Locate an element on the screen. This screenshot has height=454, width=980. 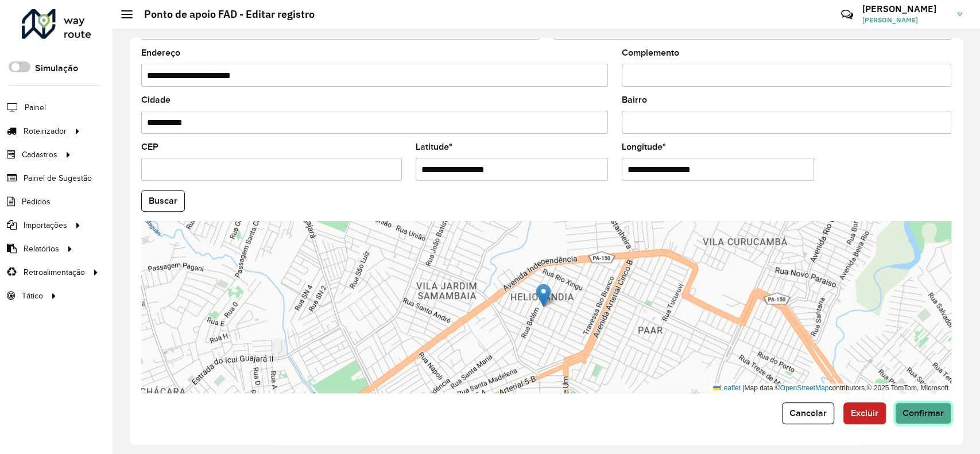
span: Painel is located at coordinates (35, 107).